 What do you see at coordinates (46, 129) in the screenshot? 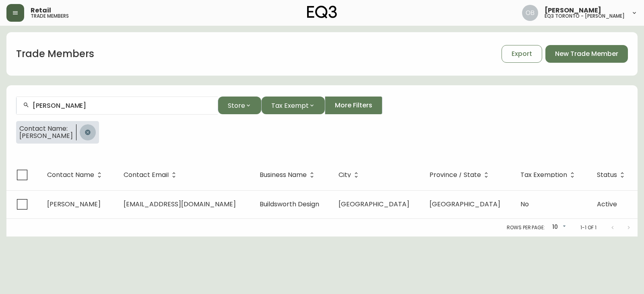
I see `span: Contact Name:` at bounding box center [46, 129].